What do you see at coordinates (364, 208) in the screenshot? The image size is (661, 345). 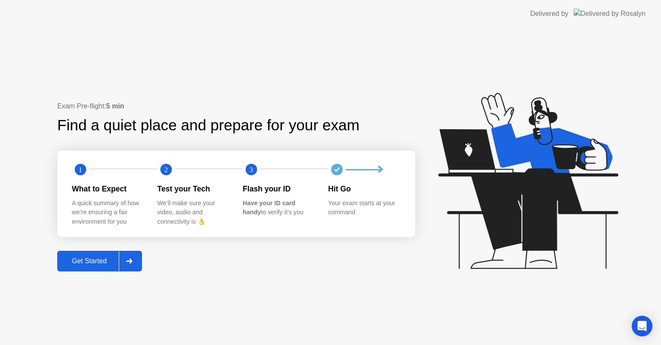 I see `div: Your exam starts at your command` at bounding box center [364, 208].